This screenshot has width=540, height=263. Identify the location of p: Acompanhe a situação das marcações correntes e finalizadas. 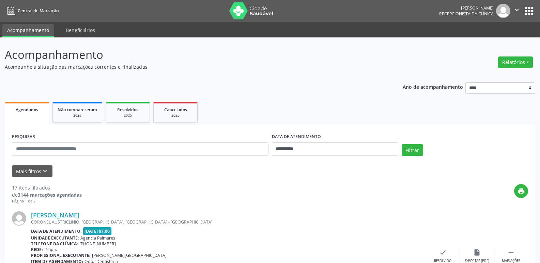
(190, 67).